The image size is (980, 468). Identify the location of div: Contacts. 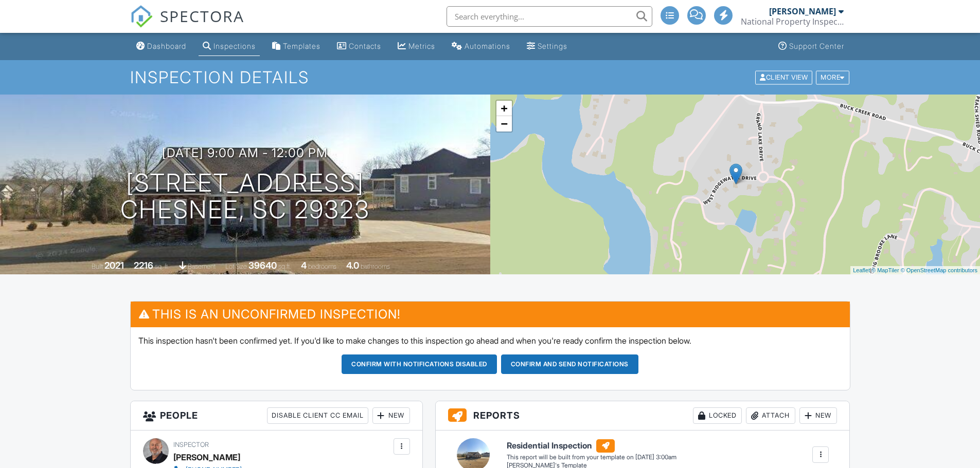
(364, 46).